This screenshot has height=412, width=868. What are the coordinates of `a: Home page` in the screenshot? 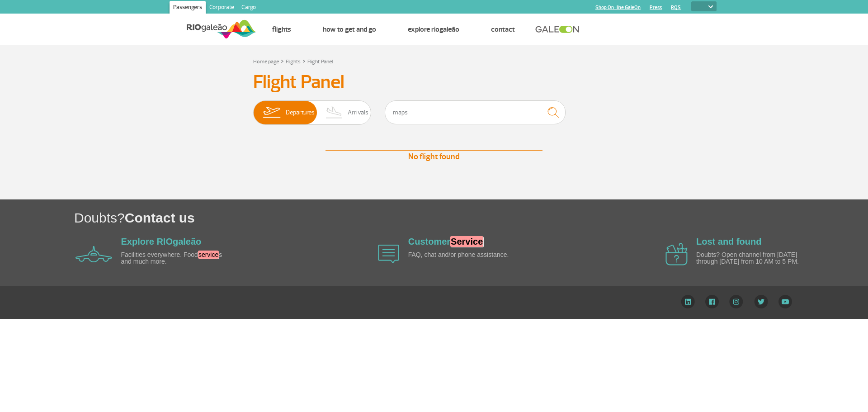 It's located at (266, 61).